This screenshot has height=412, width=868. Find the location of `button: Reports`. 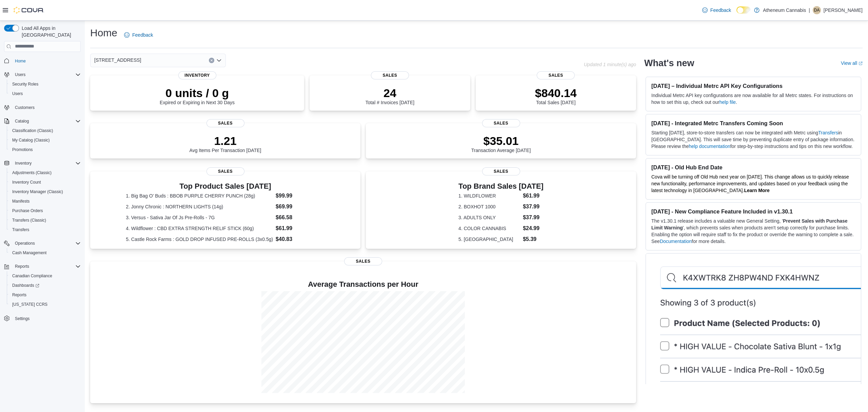

button: Reports is located at coordinates (45, 295).